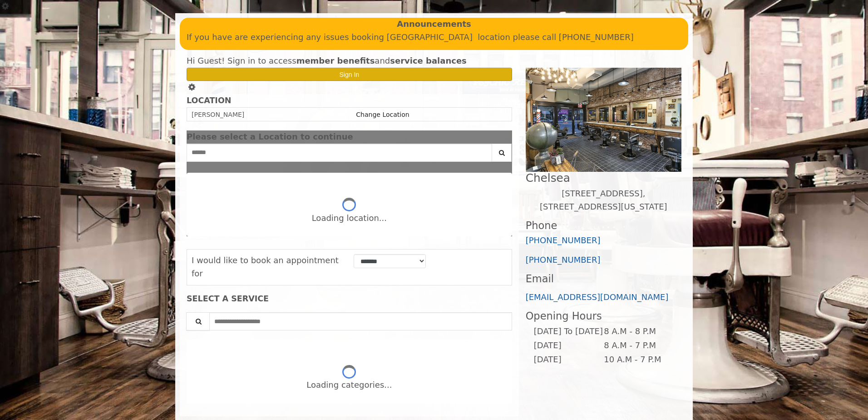 This screenshot has height=420, width=868. Describe the element at coordinates (382, 115) in the screenshot. I see `a: Change Location` at that location.